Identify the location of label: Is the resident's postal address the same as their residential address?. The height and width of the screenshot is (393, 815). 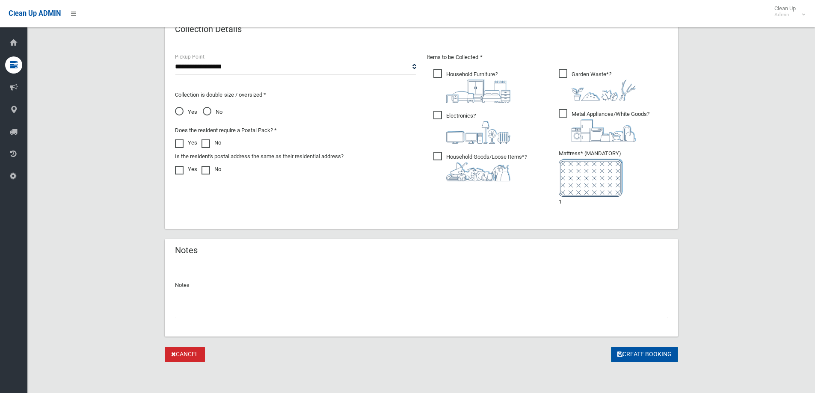
(259, 157).